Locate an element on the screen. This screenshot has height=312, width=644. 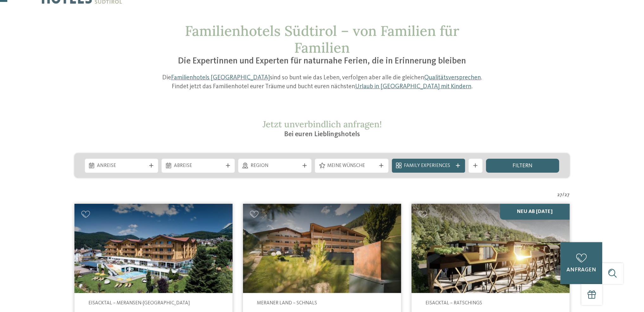
a: Qualitätsversprechen is located at coordinates (452, 78).